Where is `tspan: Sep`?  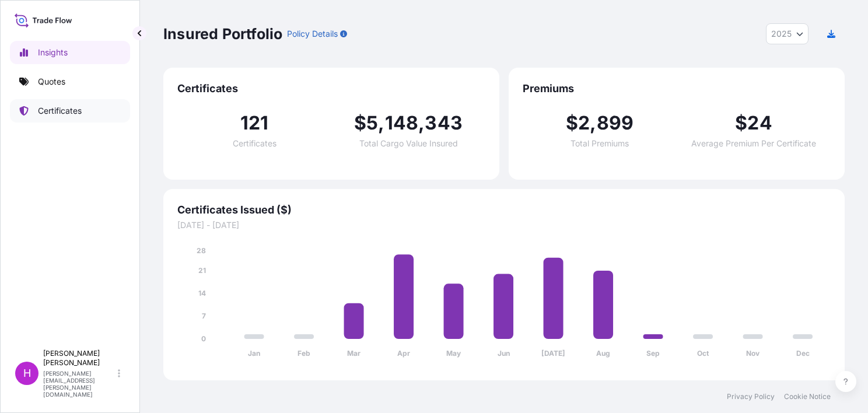 tspan: Sep is located at coordinates (653, 353).